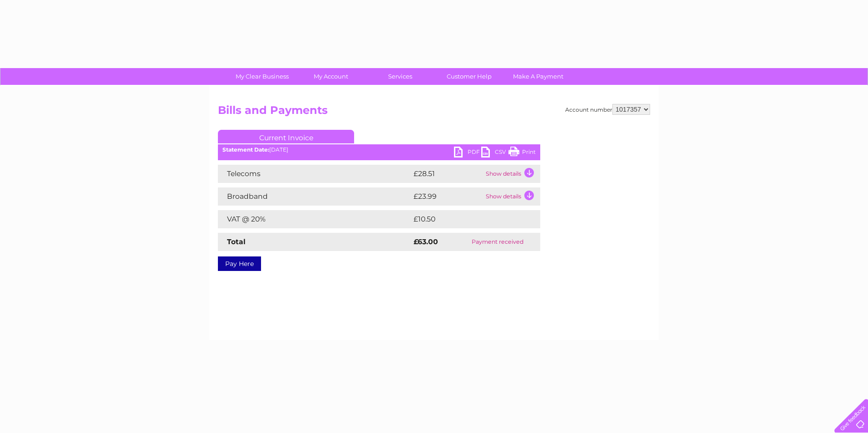  Describe the element at coordinates (468, 153) in the screenshot. I see `a: PDF` at that location.